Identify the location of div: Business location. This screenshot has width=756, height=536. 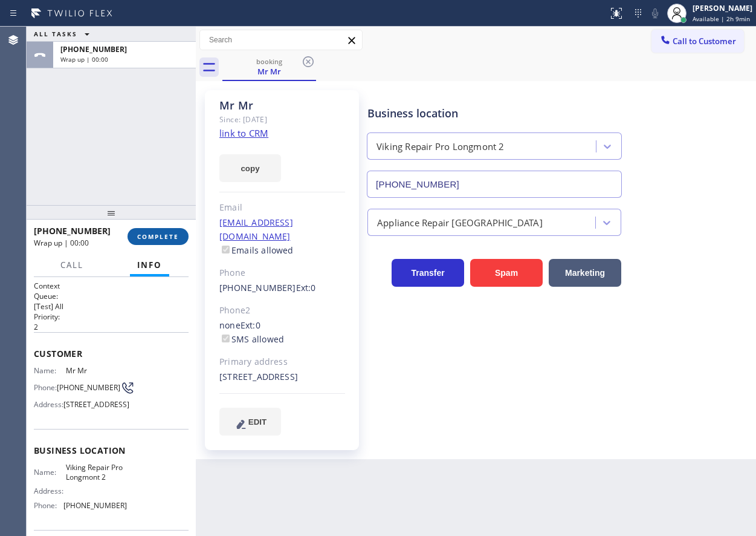
(494, 113).